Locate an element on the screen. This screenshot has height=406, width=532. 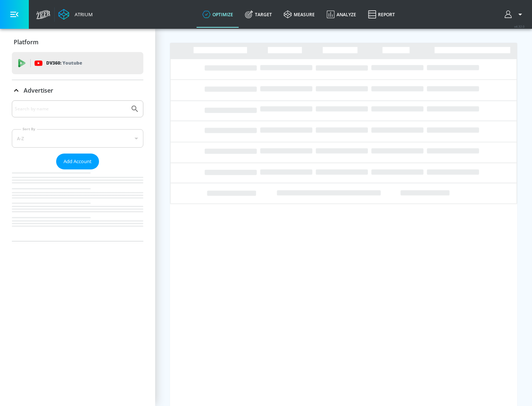
p: Youtube is located at coordinates (72, 63).